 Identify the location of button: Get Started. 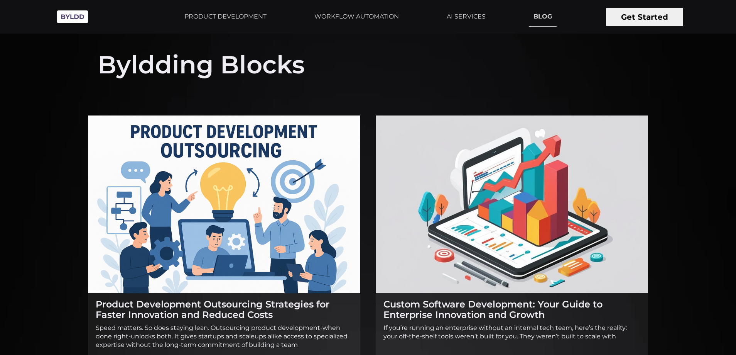
(645, 17).